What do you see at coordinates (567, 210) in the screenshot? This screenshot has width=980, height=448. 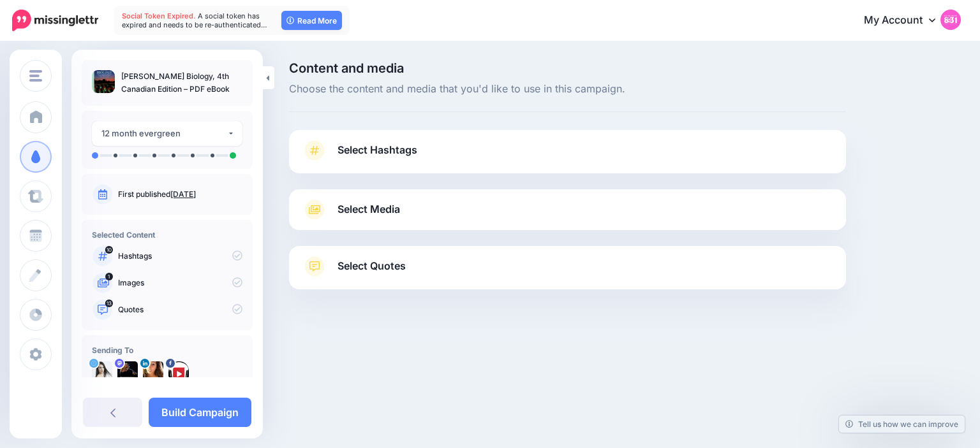 I see `a: Select Media` at bounding box center [567, 210].